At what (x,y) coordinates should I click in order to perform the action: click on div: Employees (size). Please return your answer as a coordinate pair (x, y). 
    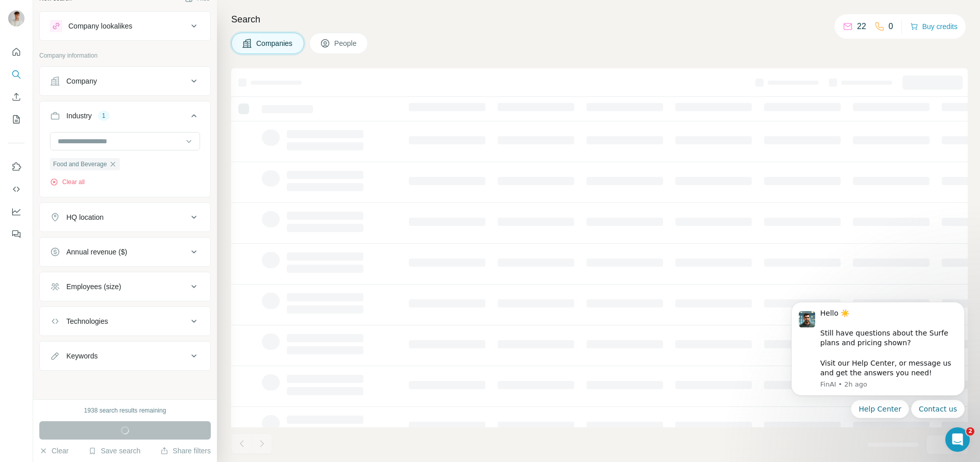
    Looking at the image, I should click on (93, 287).